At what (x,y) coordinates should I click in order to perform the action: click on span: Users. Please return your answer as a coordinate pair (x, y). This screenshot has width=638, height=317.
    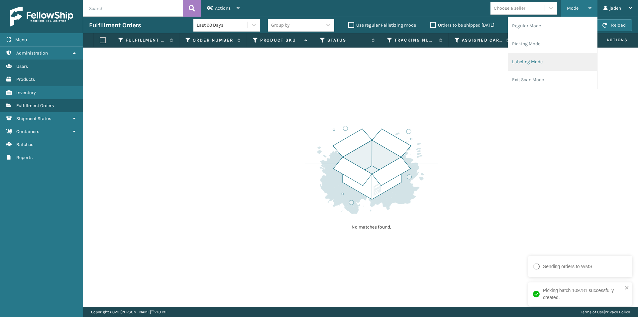
    Looking at the image, I should click on (22, 66).